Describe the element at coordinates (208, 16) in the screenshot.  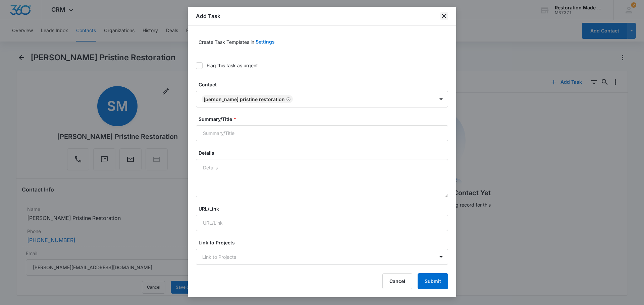
I see `h1: Add Task` at that location.